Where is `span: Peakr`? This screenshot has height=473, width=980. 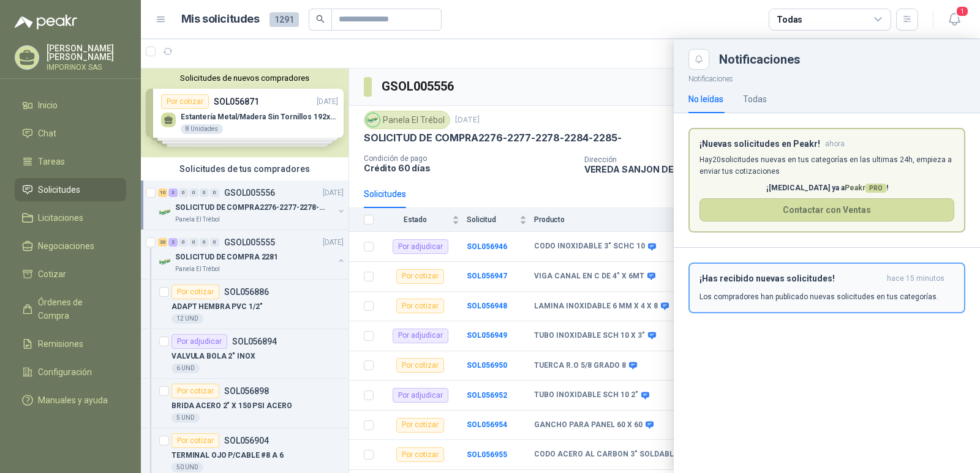 span: Peakr is located at coordinates (866, 188).